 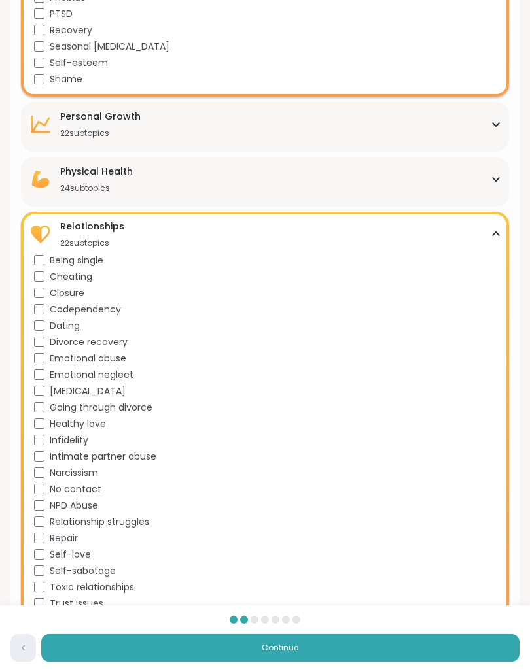 What do you see at coordinates (71, 277) in the screenshot?
I see `span: Cheating` at bounding box center [71, 277].